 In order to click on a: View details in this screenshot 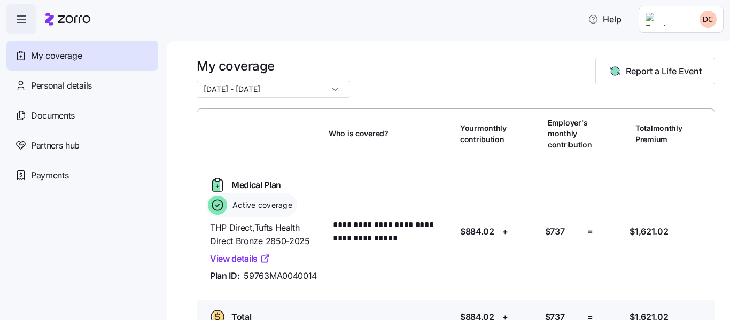, I will do `click(240, 259)`.